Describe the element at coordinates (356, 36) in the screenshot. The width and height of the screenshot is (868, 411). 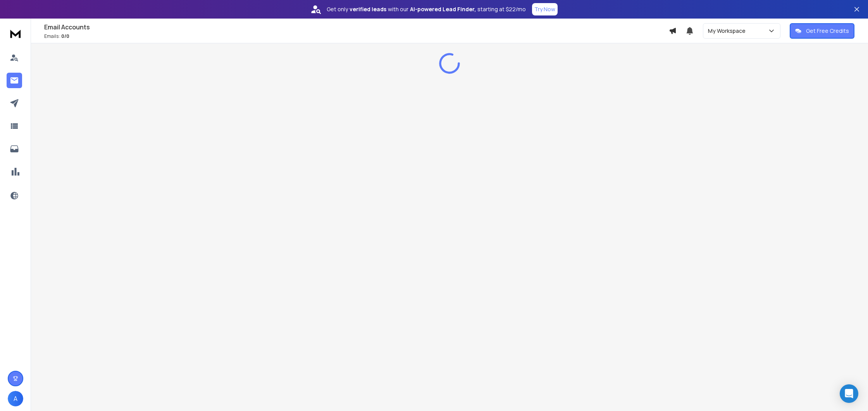
I see `p: Emails :` at that location.